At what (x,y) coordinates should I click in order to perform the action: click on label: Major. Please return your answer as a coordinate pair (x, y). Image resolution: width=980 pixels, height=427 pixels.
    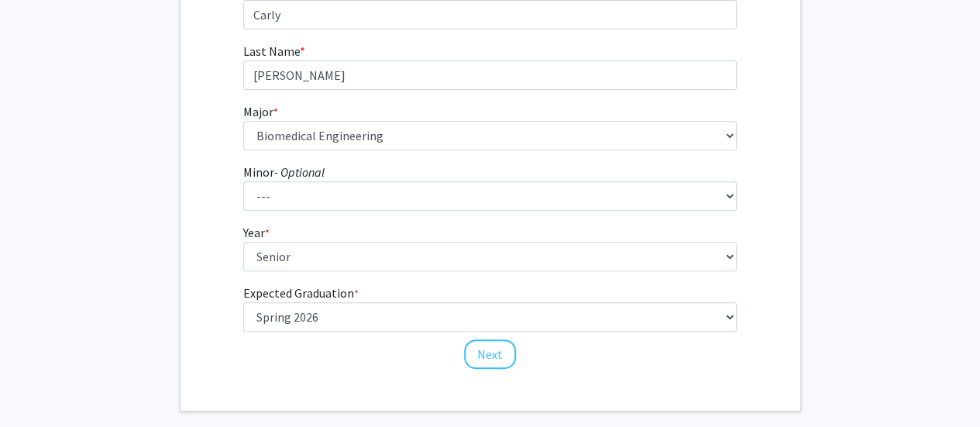
    Looking at the image, I should click on (261, 112).